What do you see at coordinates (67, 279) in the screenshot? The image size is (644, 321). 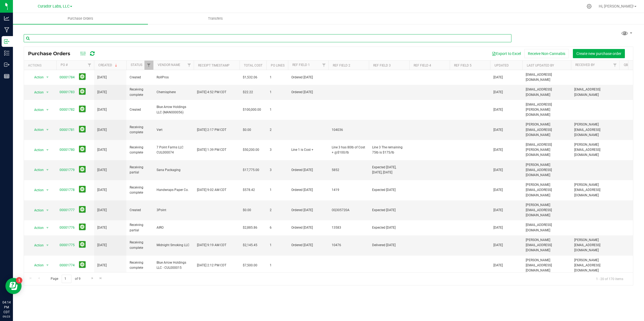 I see `input: 1` at bounding box center [67, 279].